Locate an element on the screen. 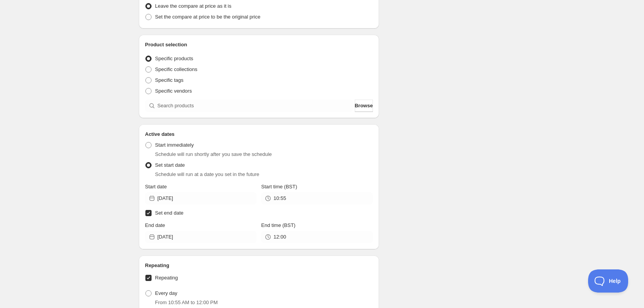  span: From 10:55 AM to 12:00 PM is located at coordinates (187, 302).